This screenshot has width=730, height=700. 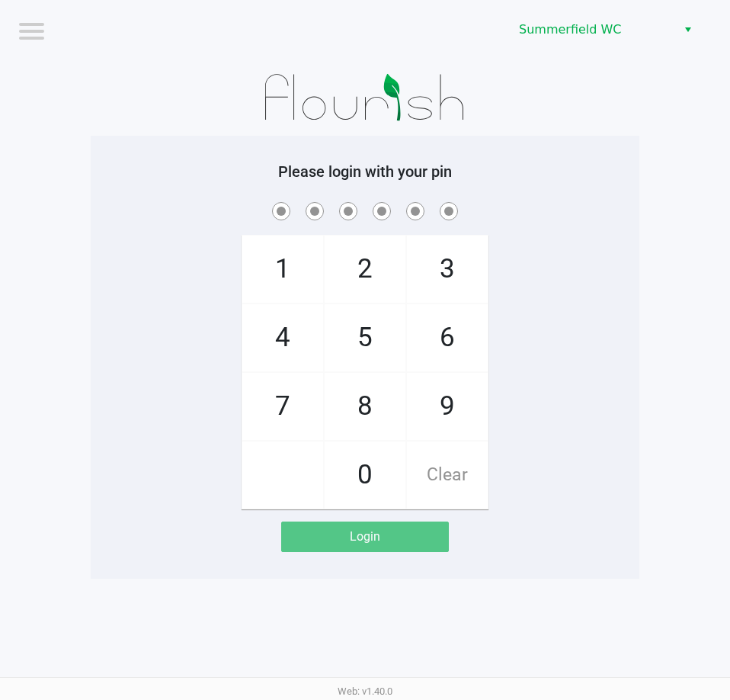 I want to click on span: 6, so click(x=447, y=338).